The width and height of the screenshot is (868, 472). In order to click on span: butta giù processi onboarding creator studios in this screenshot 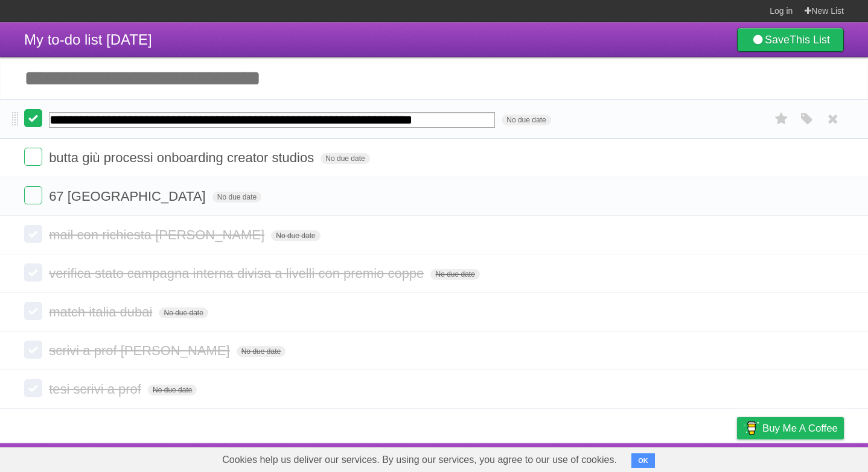, I will do `click(183, 157)`.